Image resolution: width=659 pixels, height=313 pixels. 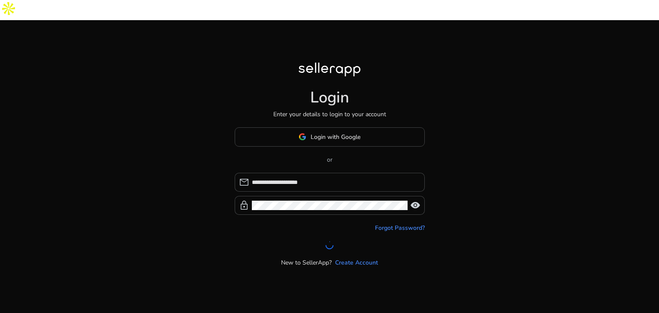 What do you see at coordinates (244, 182) in the screenshot?
I see `span: mail` at bounding box center [244, 182].